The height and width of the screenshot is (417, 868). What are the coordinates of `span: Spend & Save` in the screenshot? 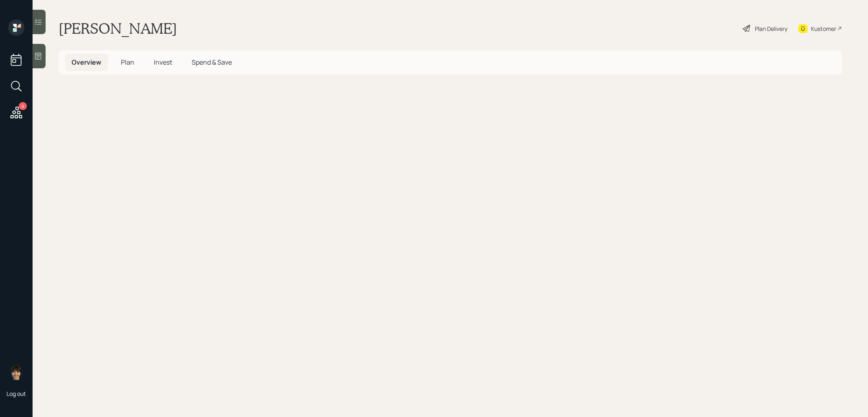 It's located at (212, 62).